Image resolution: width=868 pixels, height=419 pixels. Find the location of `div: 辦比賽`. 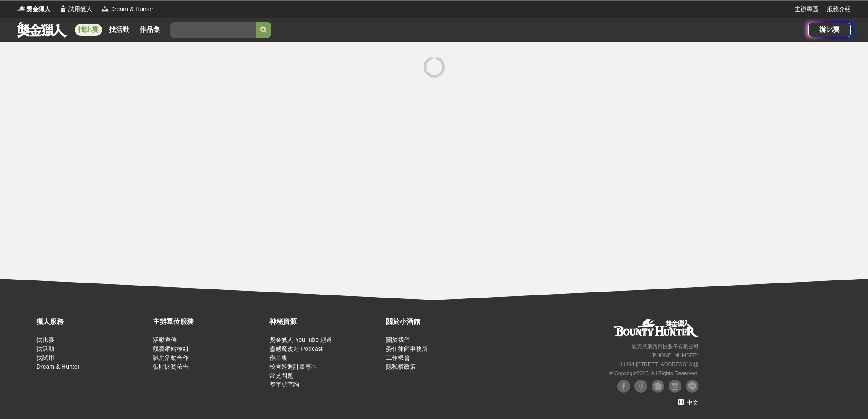

div: 辦比賽 is located at coordinates (830, 30).